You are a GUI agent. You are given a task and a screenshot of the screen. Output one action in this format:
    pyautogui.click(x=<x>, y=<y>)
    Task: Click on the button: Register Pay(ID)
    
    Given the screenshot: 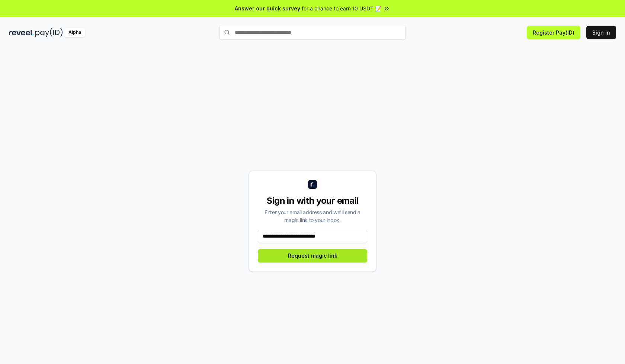 What is the action you would take?
    pyautogui.click(x=554, y=32)
    